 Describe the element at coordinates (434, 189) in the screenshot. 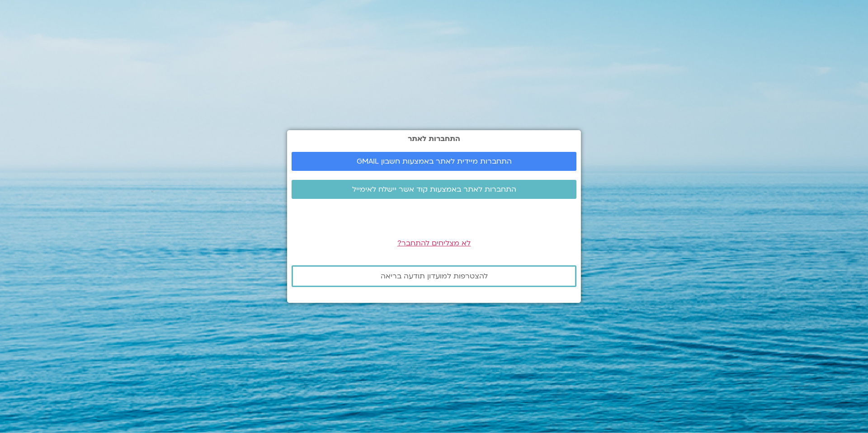

I see `span: התחברות לאתר באמצעות קוד אשר יישלח לאימייל` at that location.